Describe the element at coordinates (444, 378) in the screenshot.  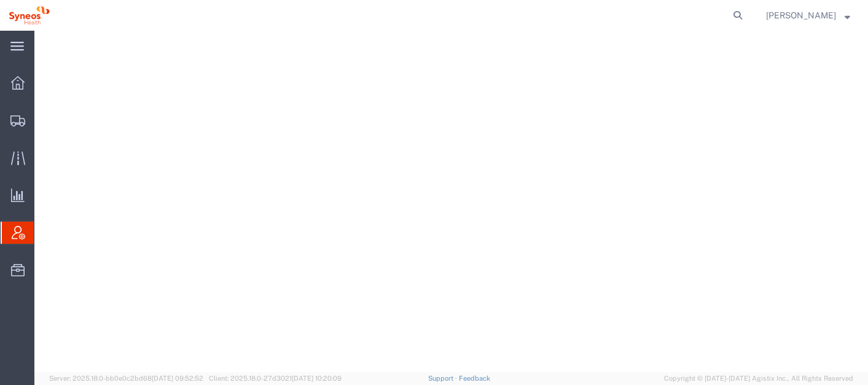
I see `a: Support` at that location.